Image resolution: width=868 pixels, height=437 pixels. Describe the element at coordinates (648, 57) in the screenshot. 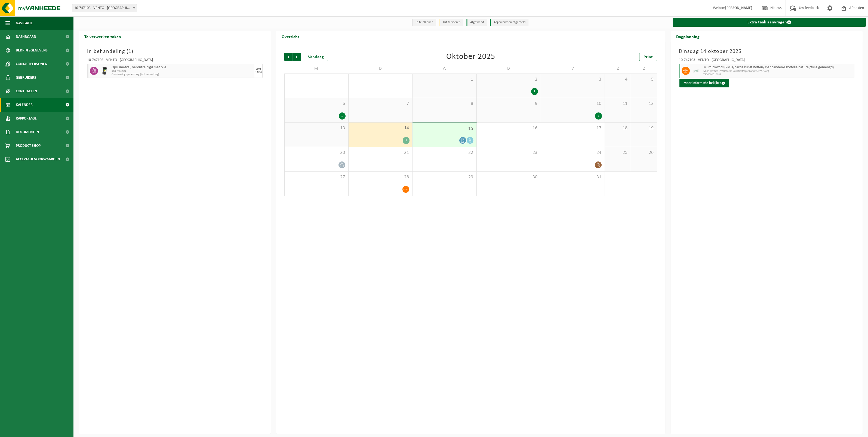

I see `span: Print` at that location.